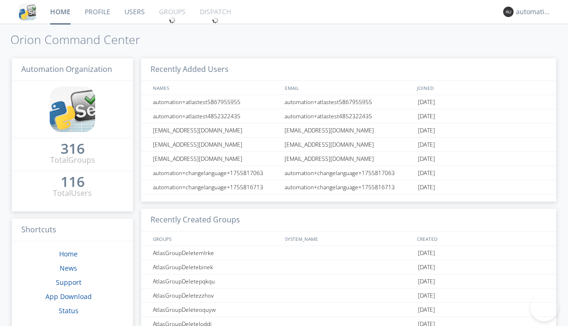  I want to click on div: Total Groups, so click(72, 160).